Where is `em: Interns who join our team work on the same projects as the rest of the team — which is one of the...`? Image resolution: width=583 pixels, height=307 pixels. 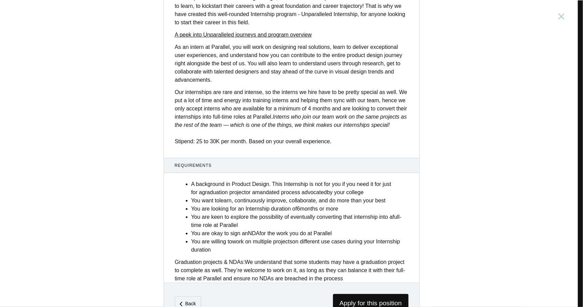
em: Interns who join our team work on the same projects as the rest of the team — which is one of the... is located at coordinates (291, 121).